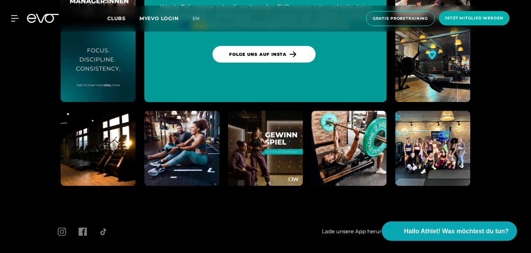  What do you see at coordinates (457, 231) in the screenshot?
I see `span: Hallo Athlet! Was möchtest du tun?` at bounding box center [457, 231].